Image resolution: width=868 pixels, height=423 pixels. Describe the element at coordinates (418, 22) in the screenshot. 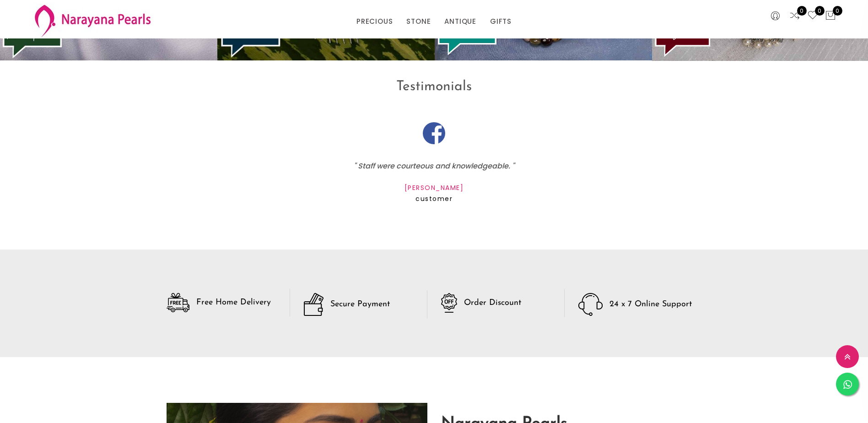

I see `a: STONE` at that location.